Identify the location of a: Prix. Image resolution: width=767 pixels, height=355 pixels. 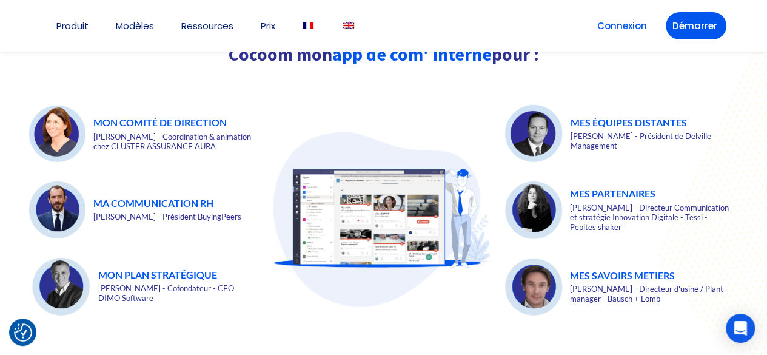
(268, 25).